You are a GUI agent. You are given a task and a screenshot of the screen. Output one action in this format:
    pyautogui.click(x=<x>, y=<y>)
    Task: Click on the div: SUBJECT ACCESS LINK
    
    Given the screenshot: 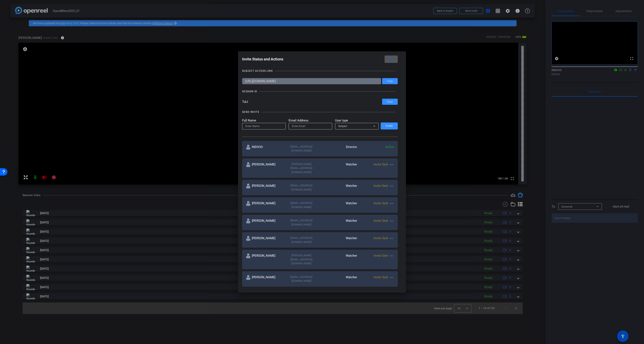 What is the action you would take?
    pyautogui.click(x=257, y=71)
    